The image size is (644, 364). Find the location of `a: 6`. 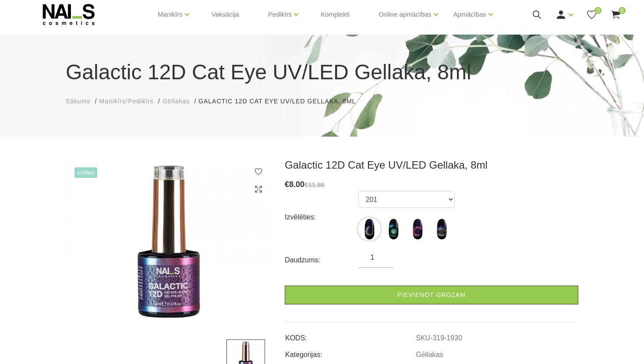

a: 6 is located at coordinates (615, 14).